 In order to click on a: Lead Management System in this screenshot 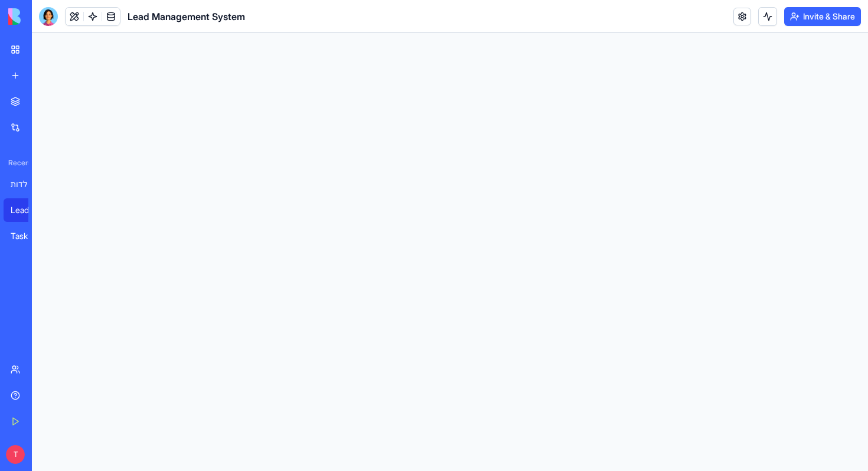, I will do `click(27, 210)`.